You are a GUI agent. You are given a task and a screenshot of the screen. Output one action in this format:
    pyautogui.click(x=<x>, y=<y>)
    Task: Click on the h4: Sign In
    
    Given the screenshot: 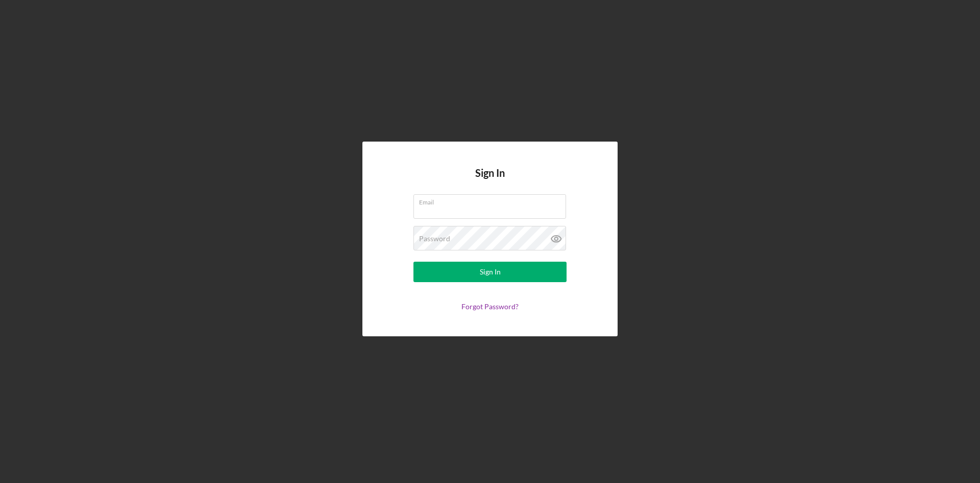 What is the action you would take?
    pyautogui.click(x=490, y=180)
    